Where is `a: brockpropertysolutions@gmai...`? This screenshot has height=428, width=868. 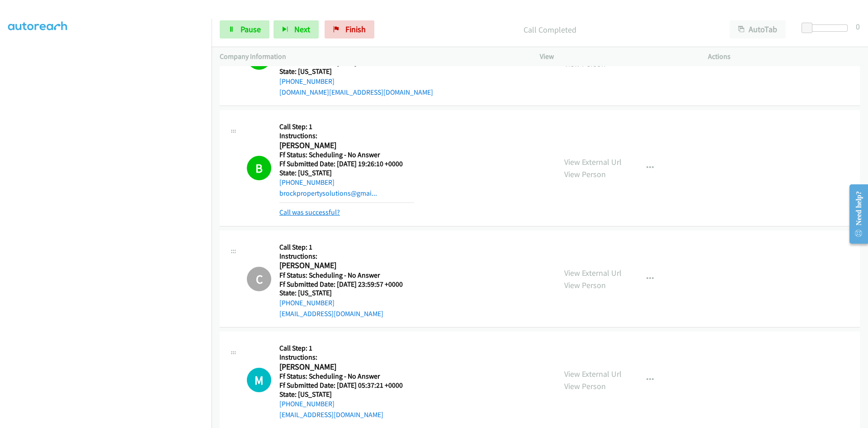 a: brockpropertysolutions@gmai... is located at coordinates (329, 192).